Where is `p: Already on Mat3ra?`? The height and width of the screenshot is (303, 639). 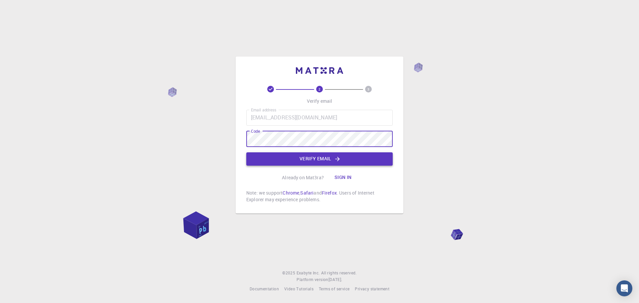
p: Already on Mat3ra? is located at coordinates (303, 178).